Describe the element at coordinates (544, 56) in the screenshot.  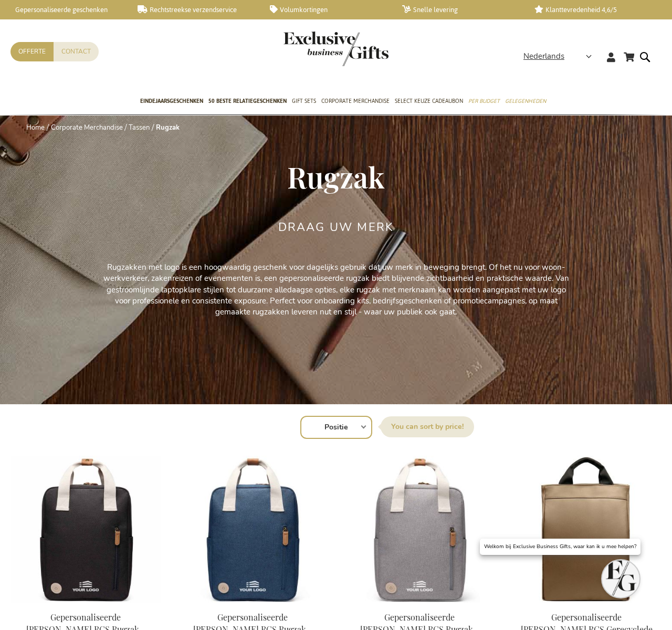
I see `span: Nederlands` at that location.